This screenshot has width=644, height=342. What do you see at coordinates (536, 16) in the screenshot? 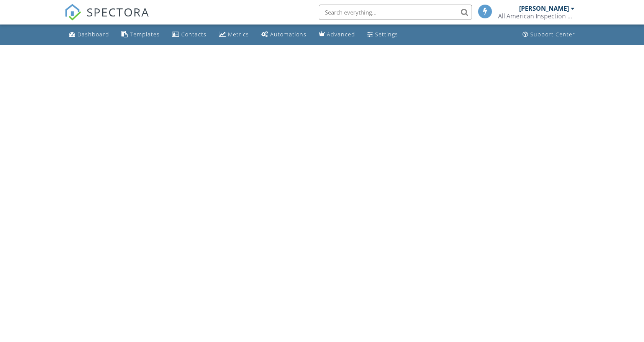
I see `div: All American Inspection Services` at bounding box center [536, 16].